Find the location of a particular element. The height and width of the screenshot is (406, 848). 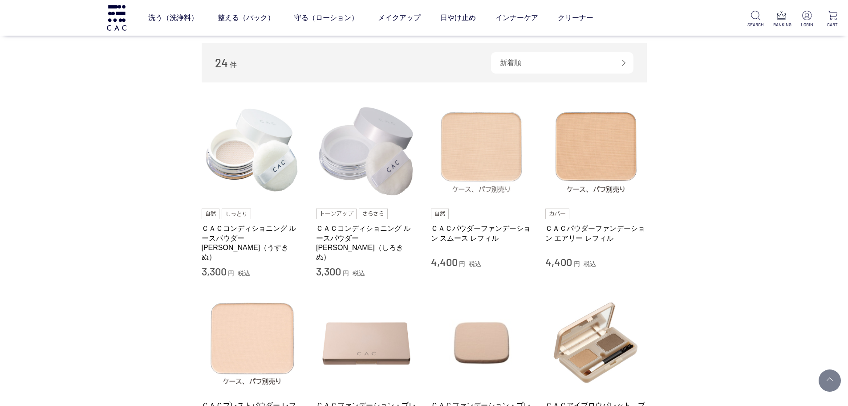

a: ＣＡＣファンデーション・プレストパウダー共通コンパクトケース is located at coordinates (367, 342).